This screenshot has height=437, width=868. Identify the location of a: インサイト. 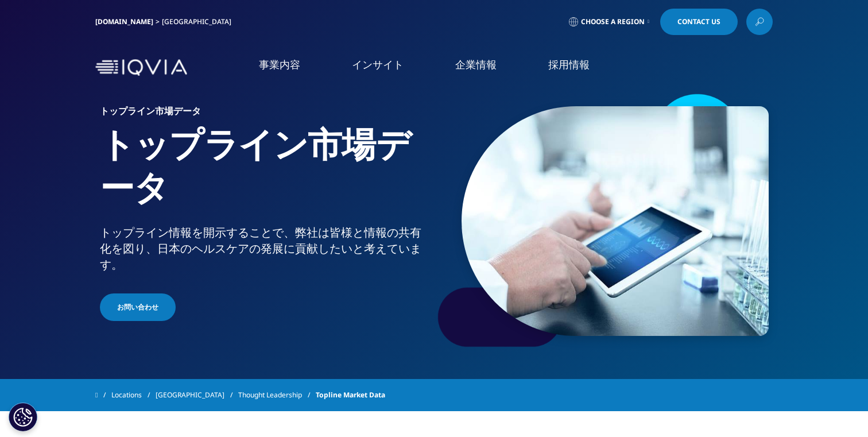
(378, 65).